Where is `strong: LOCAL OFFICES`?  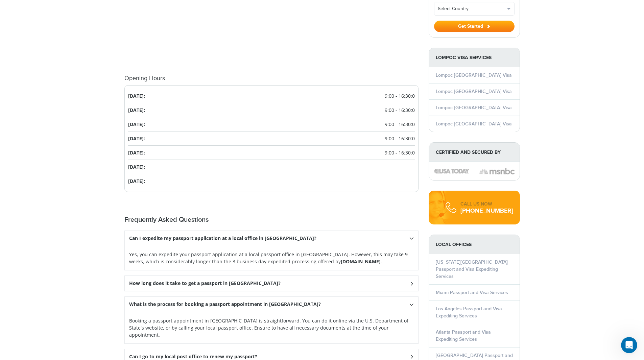
strong: LOCAL OFFICES is located at coordinates (474, 244).